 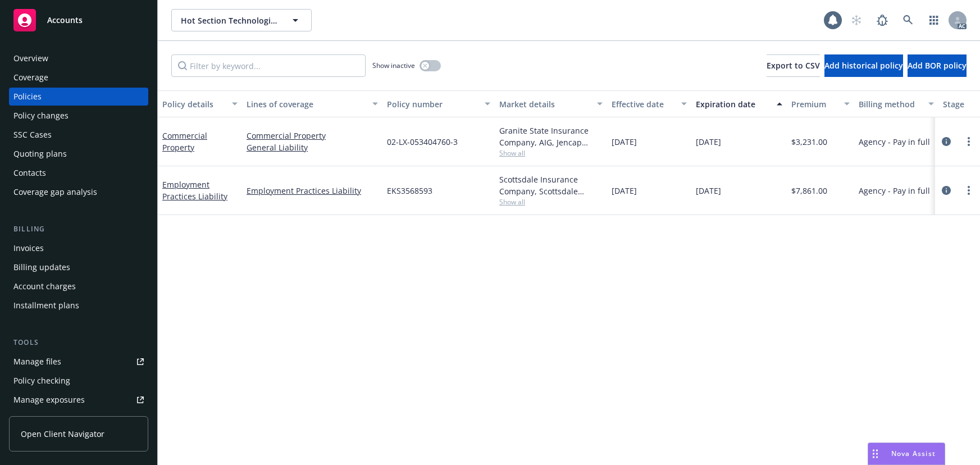 I want to click on div: Billing, so click(x=78, y=229).